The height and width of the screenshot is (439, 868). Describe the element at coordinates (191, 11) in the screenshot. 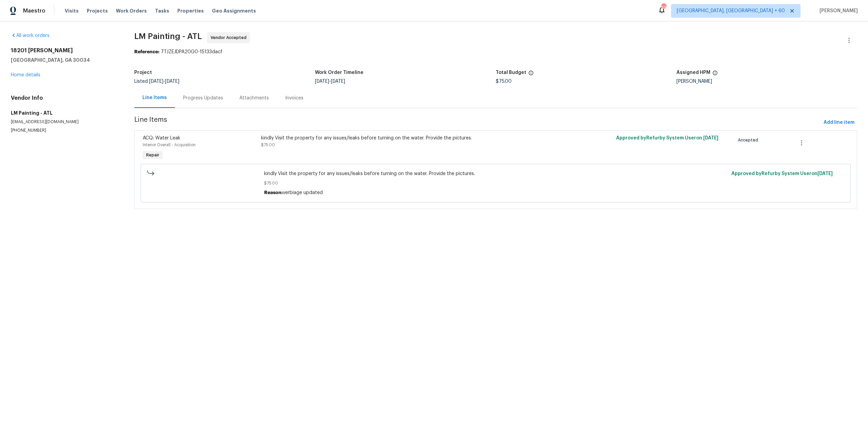

I see `span: Properties` at that location.